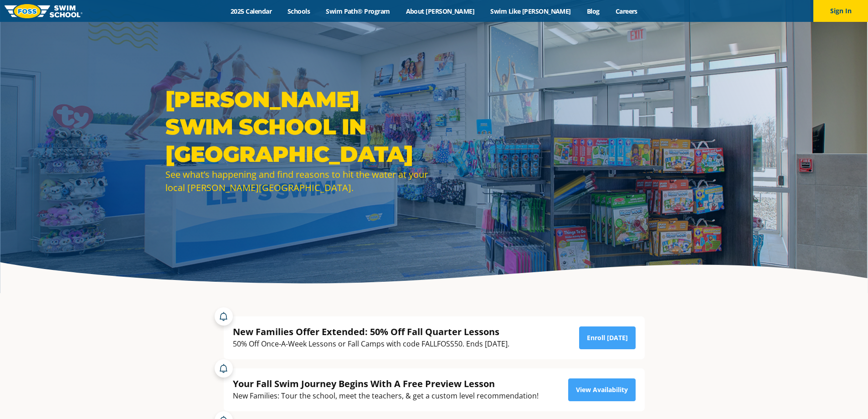 This screenshot has height=419, width=868. What do you see at coordinates (593, 11) in the screenshot?
I see `a: Blog` at bounding box center [593, 11].